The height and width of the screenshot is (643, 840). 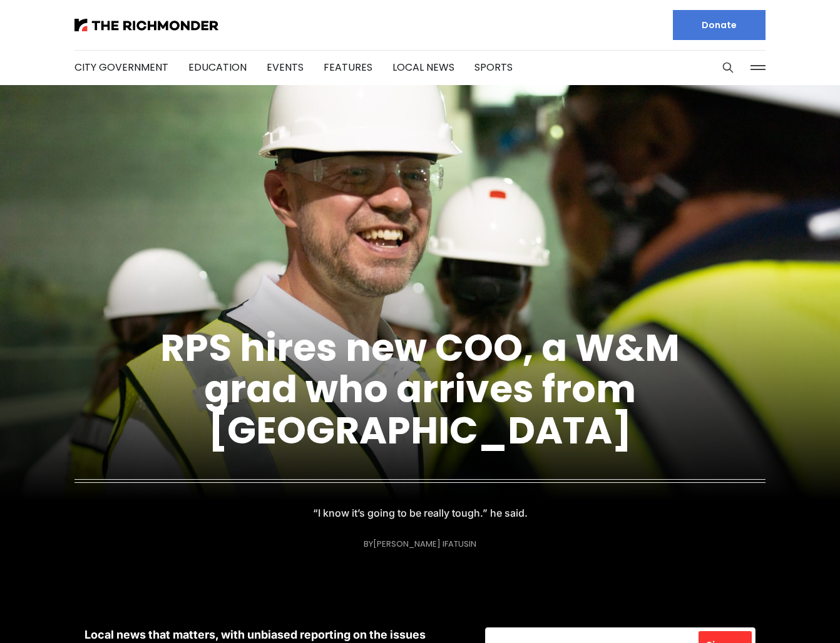 I want to click on a: Events, so click(x=285, y=67).